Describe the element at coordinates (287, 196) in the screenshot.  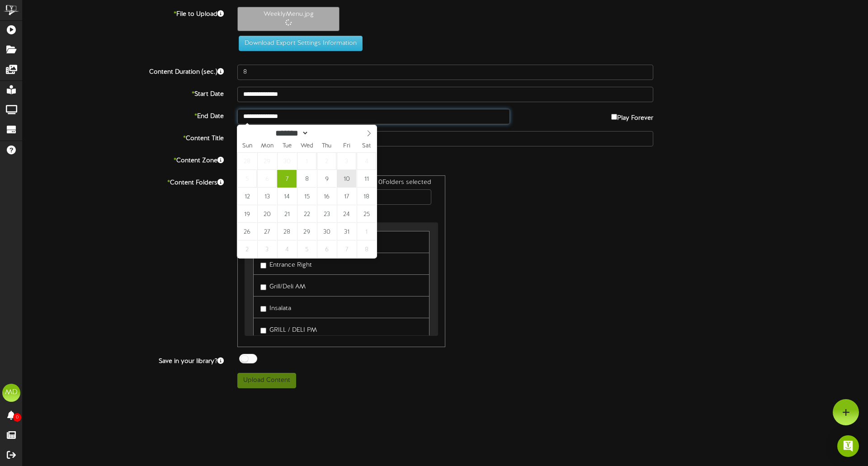
I see `span: October 14, 2025` at that location.